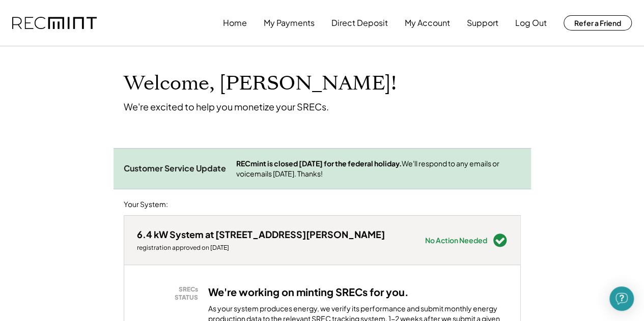 Image resolution: width=644 pixels, height=321 pixels. Describe the element at coordinates (235, 23) in the screenshot. I see `button: Home` at that location.